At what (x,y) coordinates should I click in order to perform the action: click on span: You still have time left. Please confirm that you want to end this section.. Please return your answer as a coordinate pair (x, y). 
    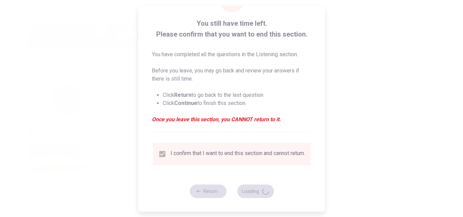
    Looking at the image, I should click on (232, 29).